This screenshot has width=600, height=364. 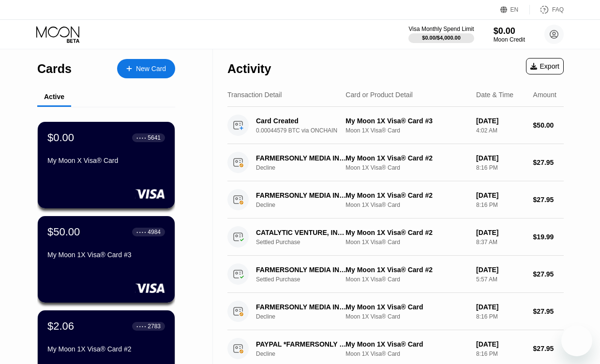 What do you see at coordinates (500, 242) in the screenshot?
I see `div: 8:37 AM` at bounding box center [500, 242].